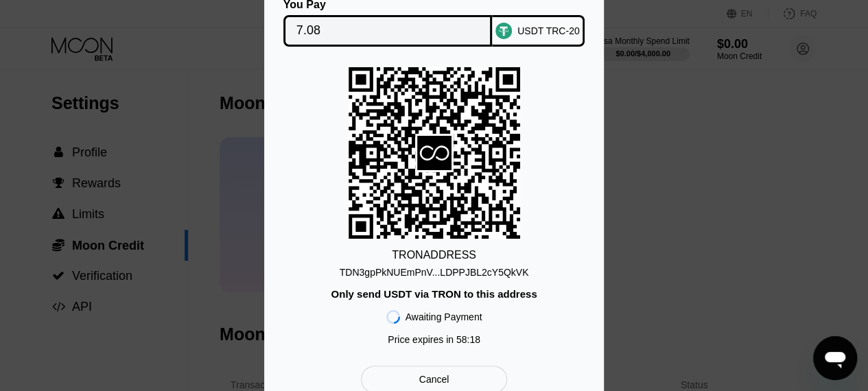  Describe the element at coordinates (444, 317) in the screenshot. I see `div: Awaiting Payment` at that location.